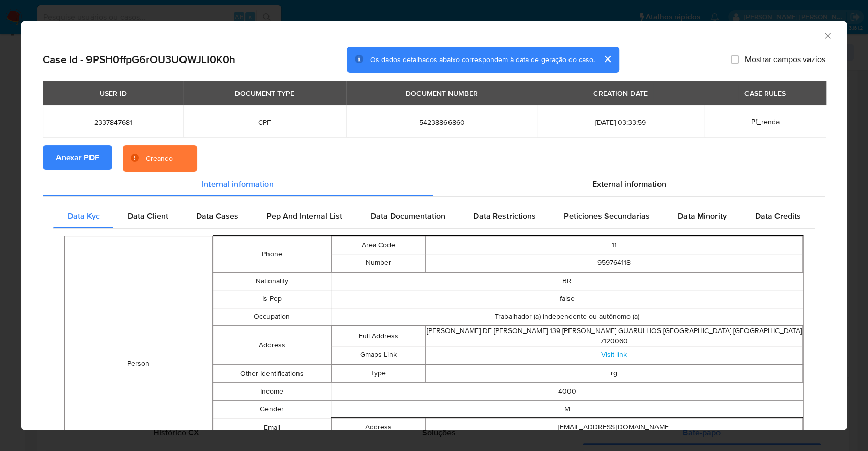 The width and height of the screenshot is (868, 451). Describe the element at coordinates (614, 263) in the screenshot. I see `td: 959764118` at that location.